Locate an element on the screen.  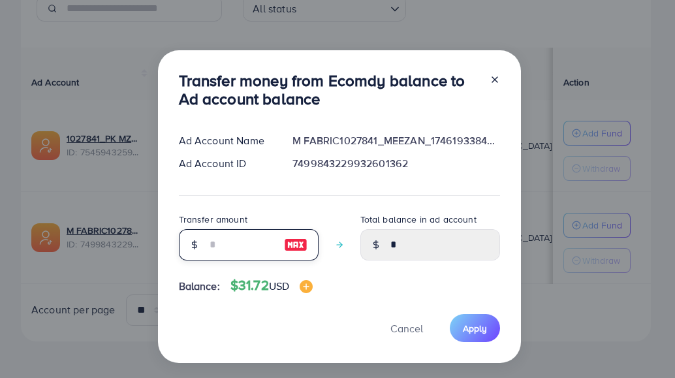
div: M FABRIC1027841_MEEZAN_1746193384004 is located at coordinates (395, 140).